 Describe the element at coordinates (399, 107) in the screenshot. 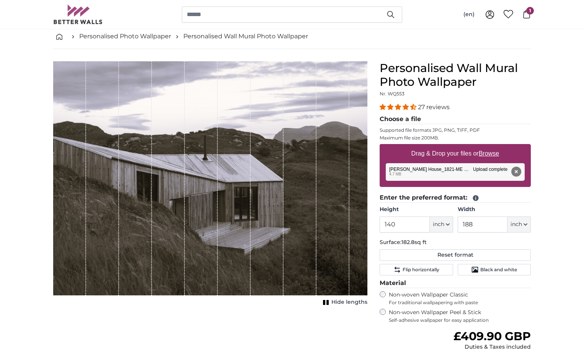

I see `span: 4.41 stars` at that location.